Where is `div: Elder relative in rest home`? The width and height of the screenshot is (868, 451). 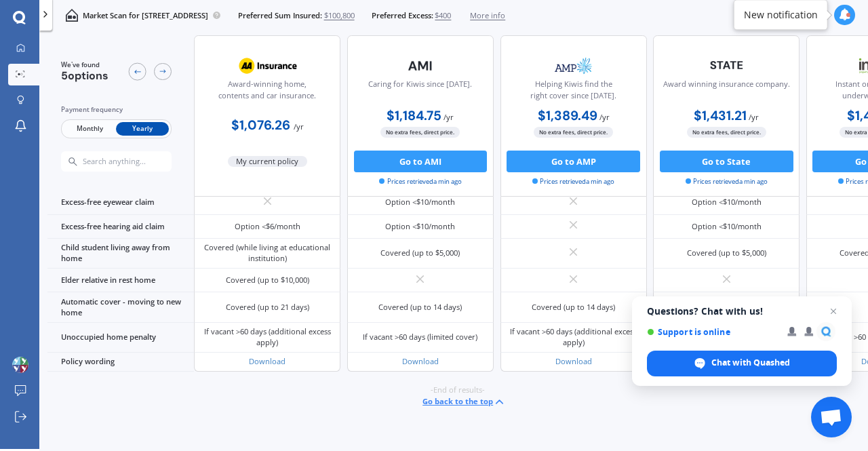
div: Elder relative in rest home is located at coordinates (120, 280).